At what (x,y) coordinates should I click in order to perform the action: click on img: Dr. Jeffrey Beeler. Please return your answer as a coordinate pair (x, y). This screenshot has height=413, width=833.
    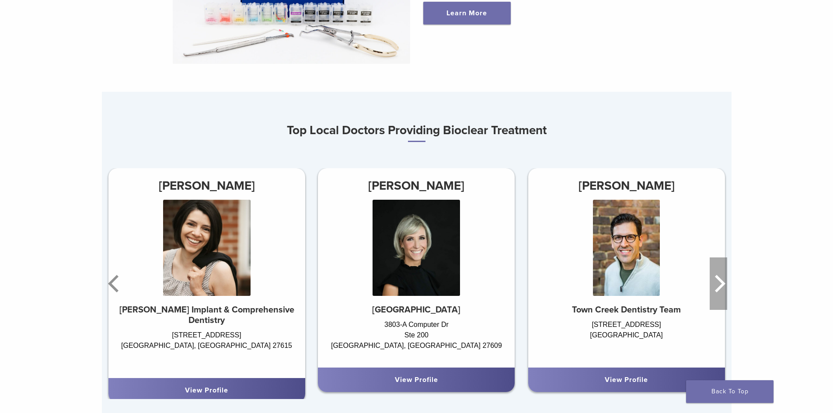
    Looking at the image, I should click on (626, 248).